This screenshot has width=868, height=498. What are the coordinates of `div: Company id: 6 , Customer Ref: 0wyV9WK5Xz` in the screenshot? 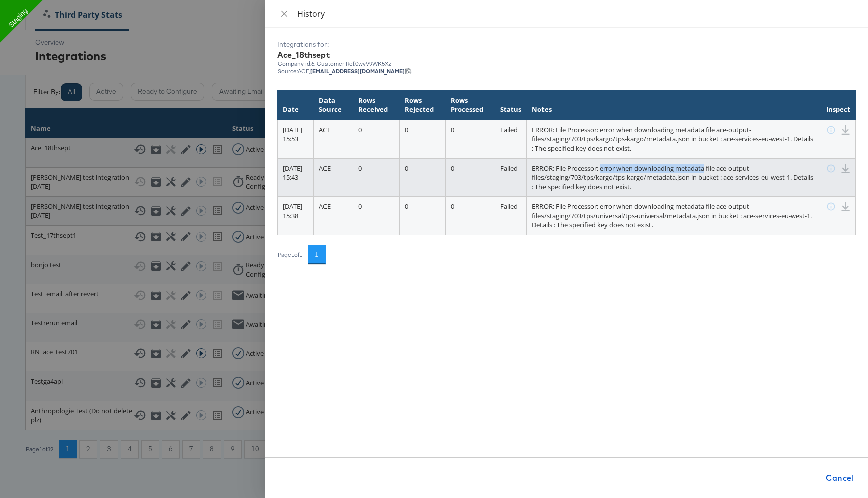 It's located at (567, 64).